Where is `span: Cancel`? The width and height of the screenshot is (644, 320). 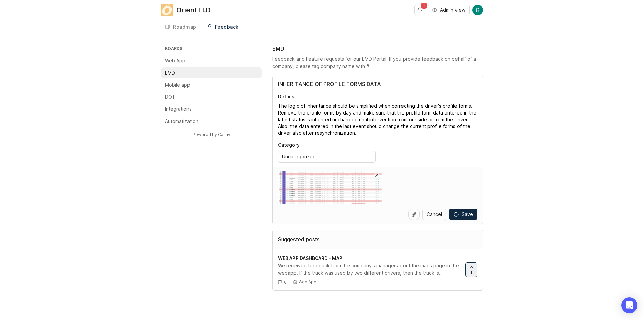
span: Cancel is located at coordinates (435, 214).